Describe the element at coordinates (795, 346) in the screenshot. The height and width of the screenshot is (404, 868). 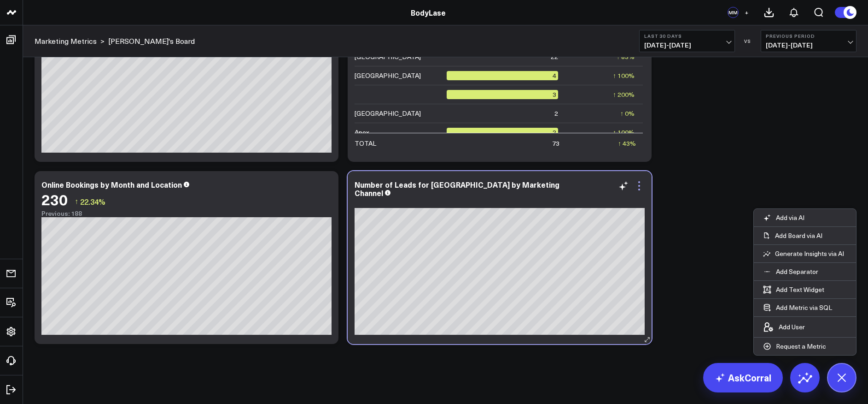
I see `button: Request a Metric` at that location.